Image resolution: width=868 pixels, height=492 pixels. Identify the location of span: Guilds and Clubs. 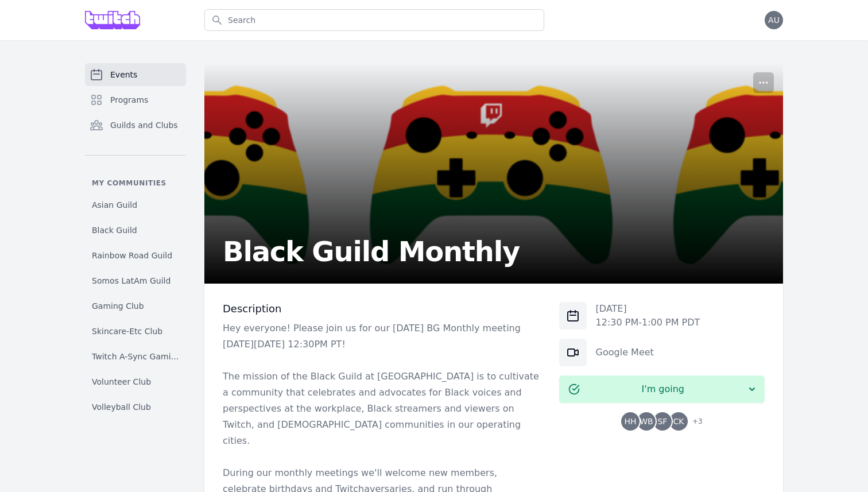
(144, 125).